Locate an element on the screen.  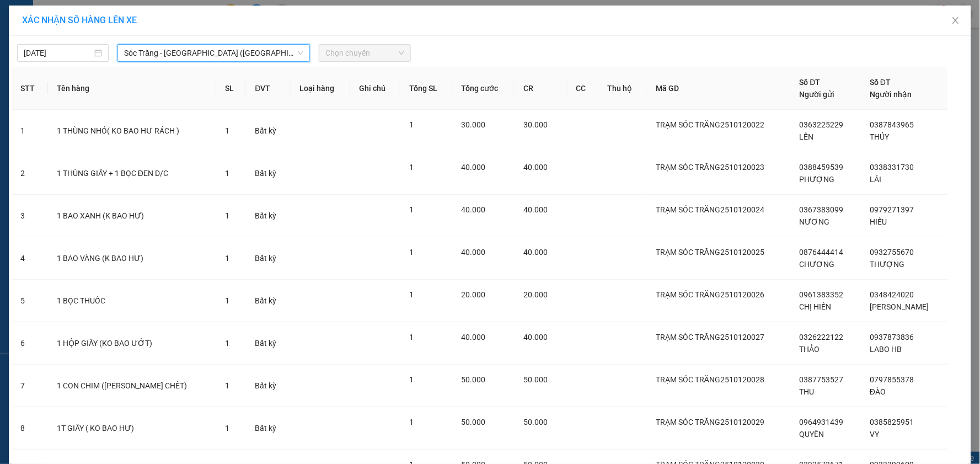
span: VY is located at coordinates (874, 434).